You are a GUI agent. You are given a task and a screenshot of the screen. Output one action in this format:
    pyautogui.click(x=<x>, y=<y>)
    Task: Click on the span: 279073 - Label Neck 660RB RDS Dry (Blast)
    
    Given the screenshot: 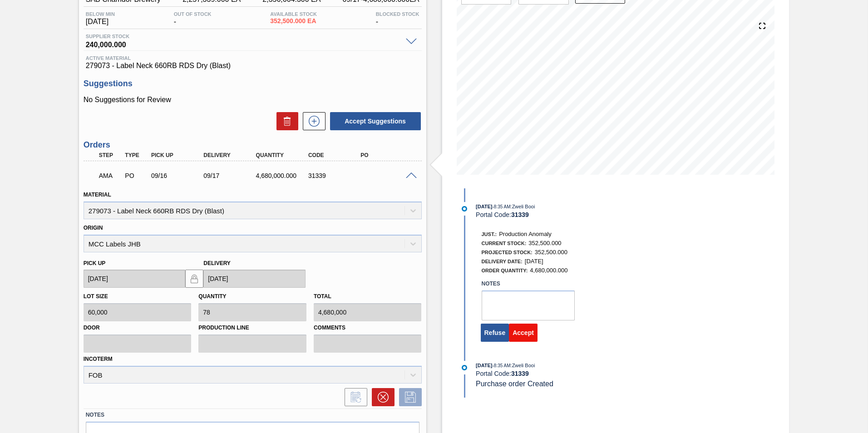 What is the action you would take?
    pyautogui.click(x=253, y=66)
    